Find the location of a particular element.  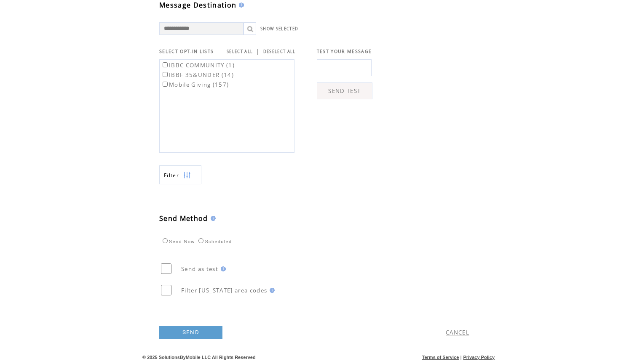

input: IBBF 35&UNDER (14) is located at coordinates (165, 74).